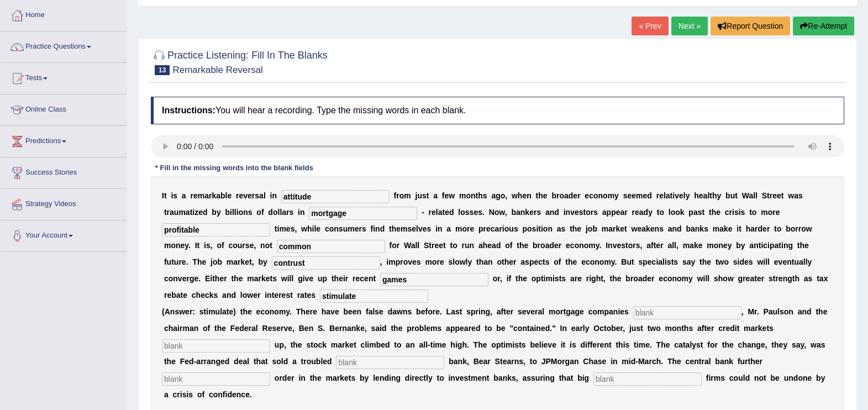  What do you see at coordinates (213, 196) in the screenshot?
I see `b: k` at bounding box center [213, 196].